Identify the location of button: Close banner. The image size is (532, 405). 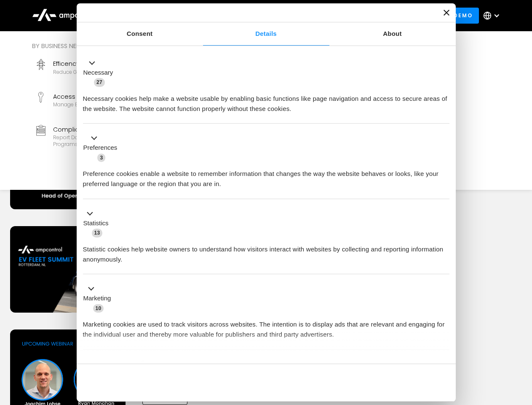
(447, 12).